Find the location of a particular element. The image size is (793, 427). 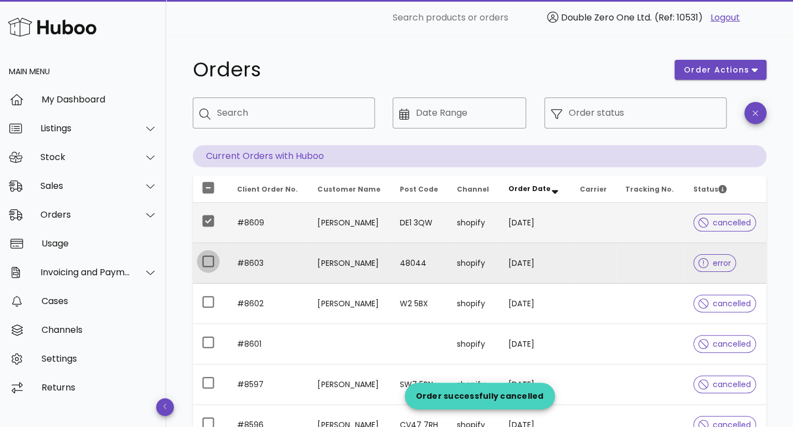

h1: Orders is located at coordinates (427, 70).